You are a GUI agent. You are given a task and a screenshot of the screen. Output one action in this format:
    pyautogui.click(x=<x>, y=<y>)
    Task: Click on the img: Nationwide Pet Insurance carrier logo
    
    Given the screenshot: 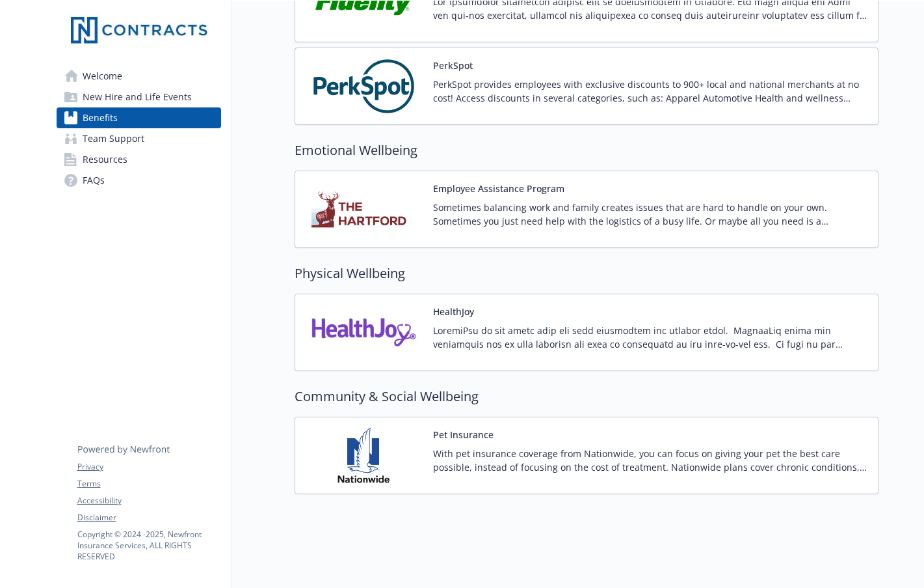 What is the action you would take?
    pyautogui.click(x=364, y=455)
    